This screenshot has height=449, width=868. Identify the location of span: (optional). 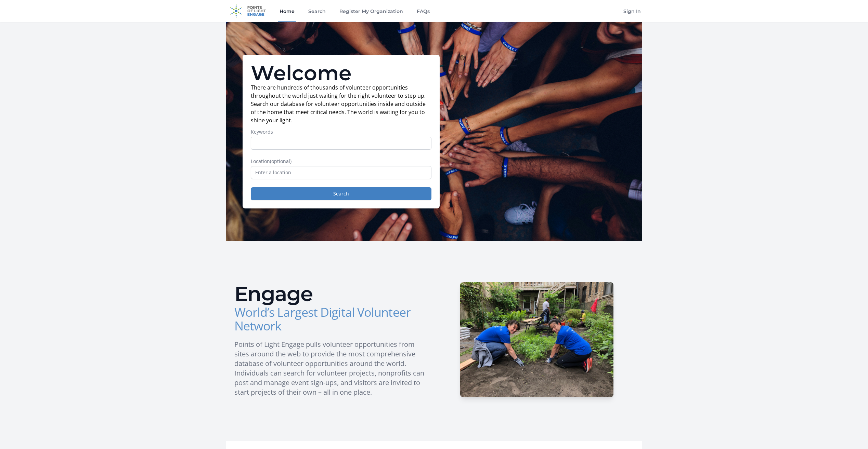
(281, 161).